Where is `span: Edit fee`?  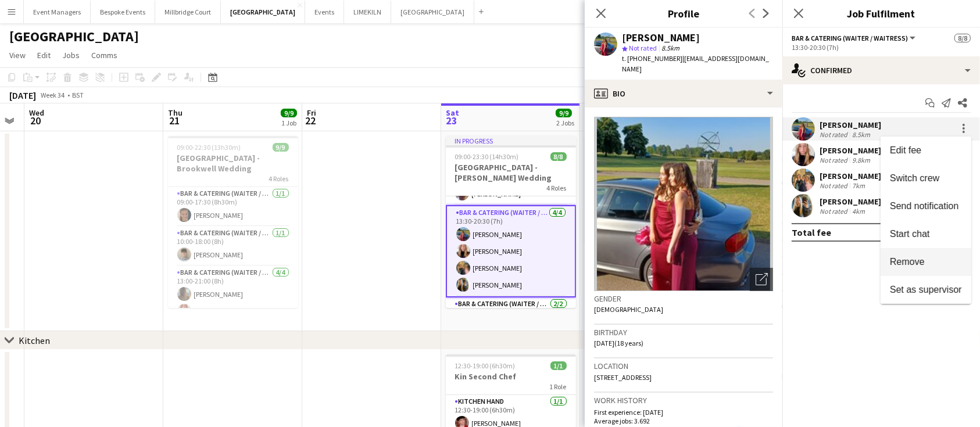 span: Edit fee is located at coordinates (906, 150).